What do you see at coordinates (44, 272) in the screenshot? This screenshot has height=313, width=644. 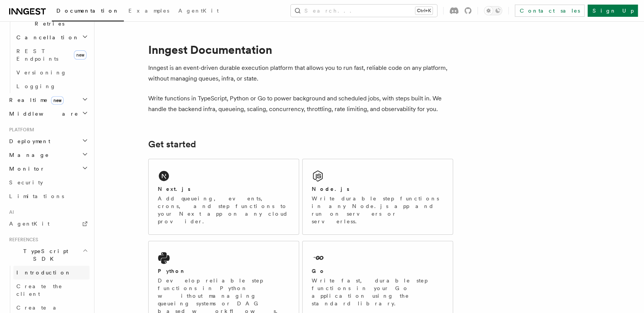 I see `span: Introduction` at bounding box center [44, 272].